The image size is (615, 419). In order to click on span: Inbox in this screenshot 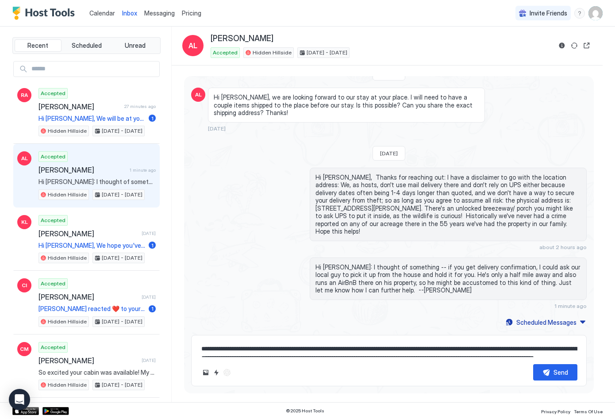, I will do `click(130, 13)`.